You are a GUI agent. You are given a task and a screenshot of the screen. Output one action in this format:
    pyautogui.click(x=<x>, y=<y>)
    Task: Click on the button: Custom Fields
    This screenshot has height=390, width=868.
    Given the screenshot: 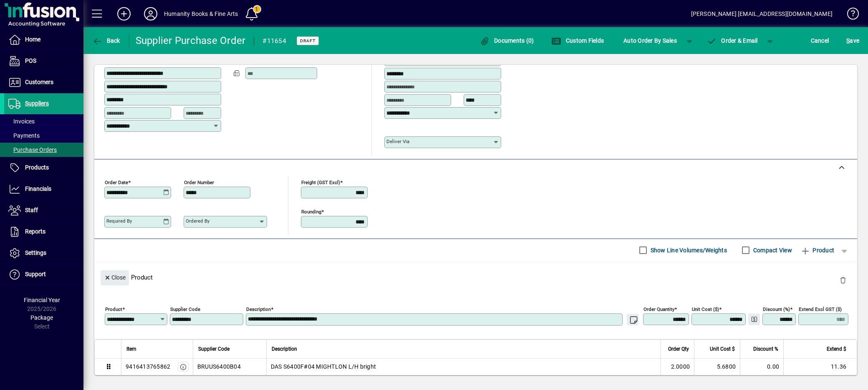 What is the action you would take?
    pyautogui.click(x=578, y=40)
    